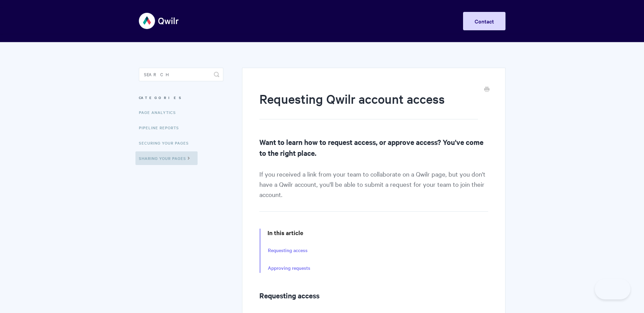 The height and width of the screenshot is (313, 644). I want to click on input: Search, so click(181, 74).